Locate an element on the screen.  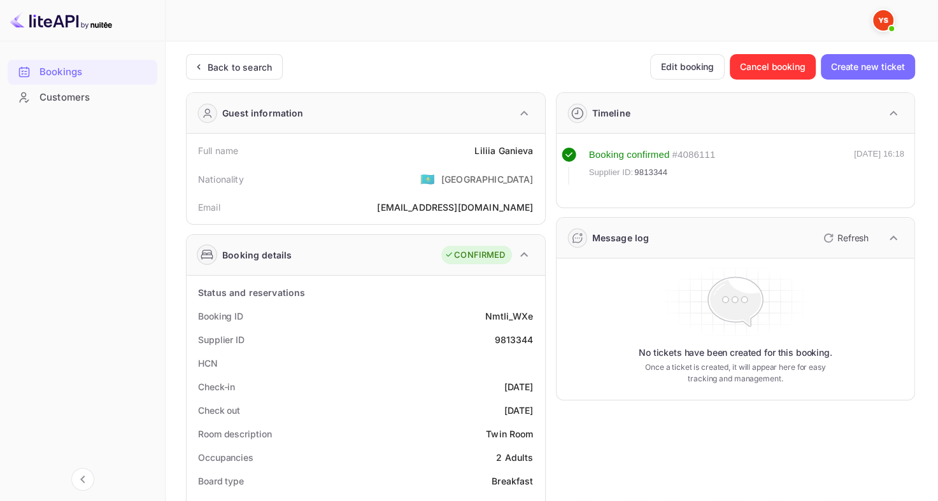
div: Email is located at coordinates (209, 207).